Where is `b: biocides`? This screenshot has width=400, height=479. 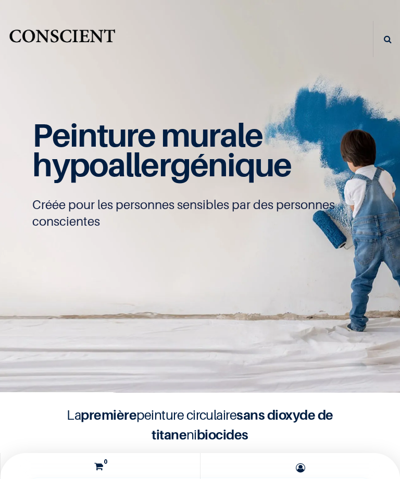
b: biocides is located at coordinates (222, 435).